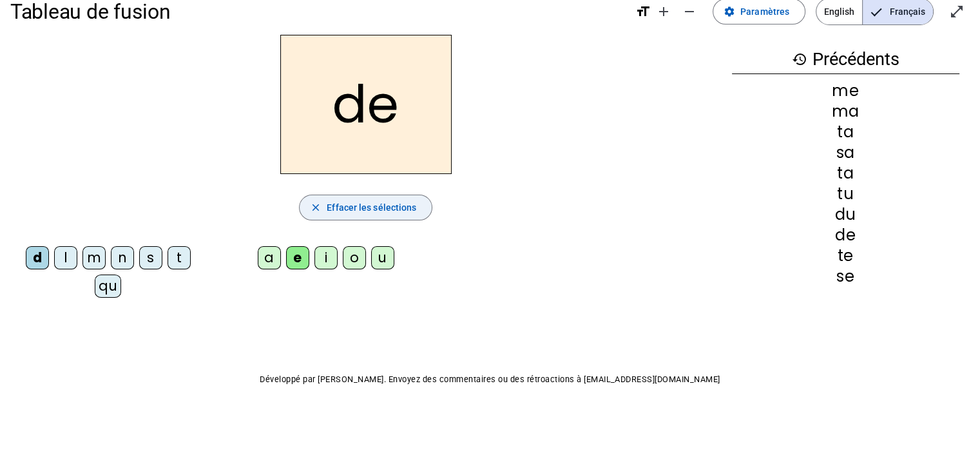 The height and width of the screenshot is (455, 980). I want to click on div: a, so click(270, 257).